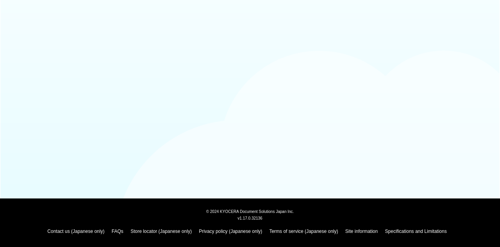 This screenshot has width=500, height=247. Describe the element at coordinates (250, 218) in the screenshot. I see `span: v1.17.0.32136` at that location.